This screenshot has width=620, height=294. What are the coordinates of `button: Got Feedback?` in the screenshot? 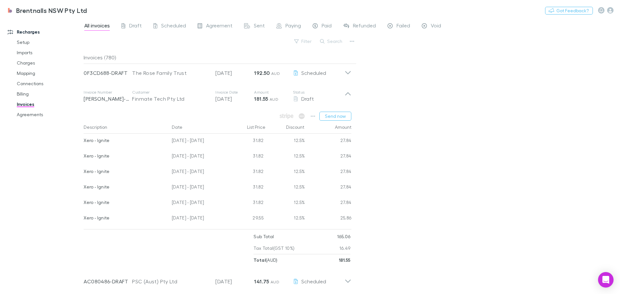 It's located at (569, 11).